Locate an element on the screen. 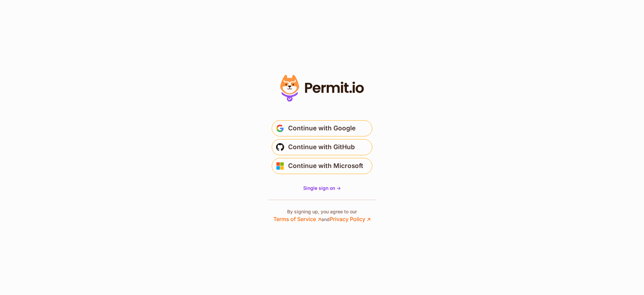 The width and height of the screenshot is (644, 295). a: Privacy Policy ↗ is located at coordinates (350, 219).